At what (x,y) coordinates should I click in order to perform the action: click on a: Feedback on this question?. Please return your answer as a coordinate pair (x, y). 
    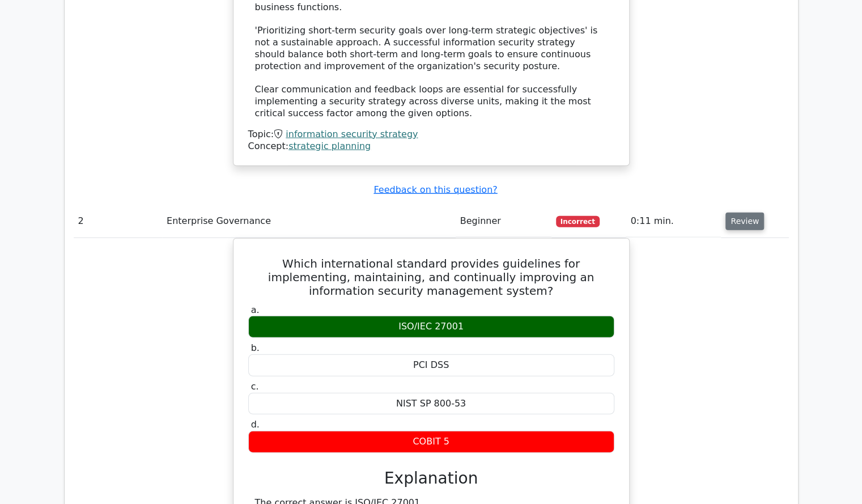
    Looking at the image, I should click on (435, 189).